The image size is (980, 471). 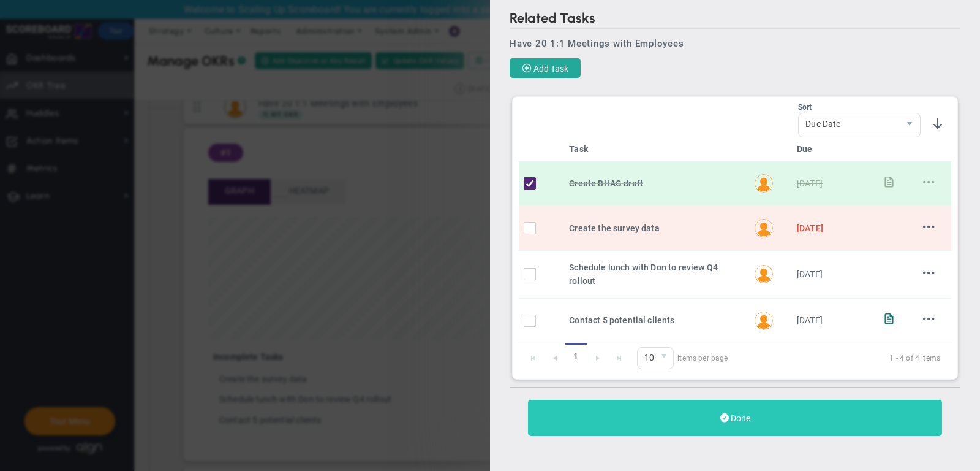 What do you see at coordinates (683, 358) in the screenshot?
I see `span: items per page` at bounding box center [683, 358].